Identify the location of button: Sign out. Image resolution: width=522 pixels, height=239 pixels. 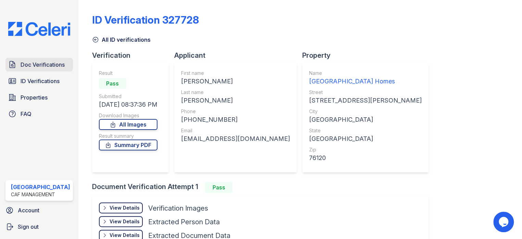
(39, 227).